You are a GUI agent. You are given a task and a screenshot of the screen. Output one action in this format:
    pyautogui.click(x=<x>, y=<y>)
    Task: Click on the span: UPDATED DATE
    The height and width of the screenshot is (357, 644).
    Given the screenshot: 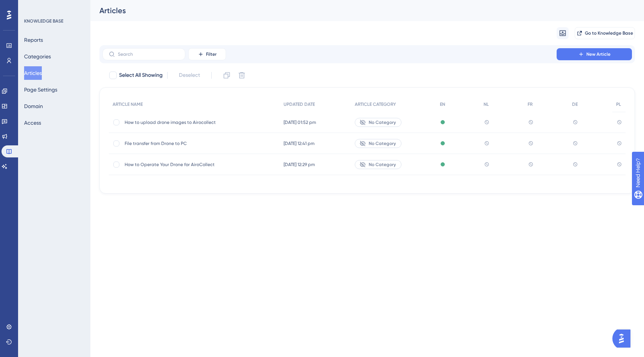 What is the action you would take?
    pyautogui.click(x=299, y=104)
    